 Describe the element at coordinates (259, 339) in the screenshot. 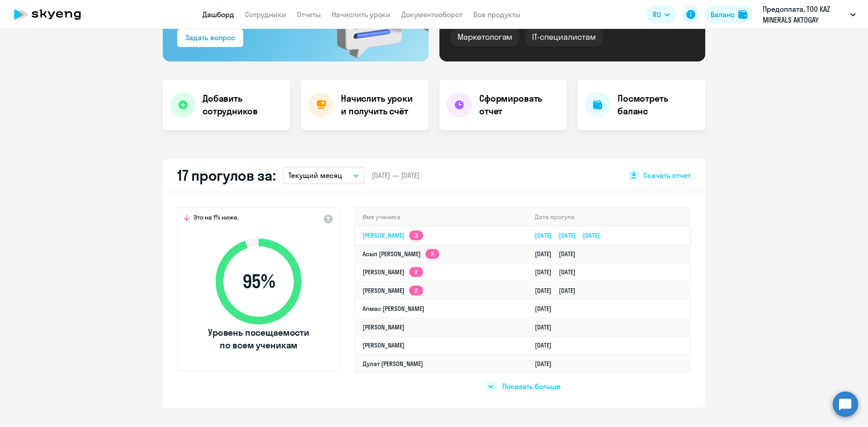

I see `span: Уровень посещаемости по всем ученикам` at that location.